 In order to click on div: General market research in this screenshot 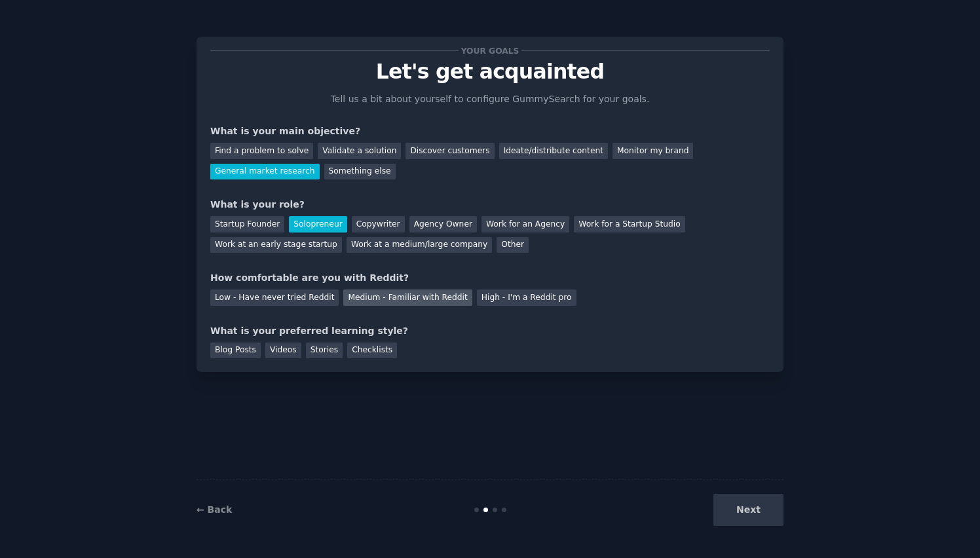, I will do `click(265, 171)`.